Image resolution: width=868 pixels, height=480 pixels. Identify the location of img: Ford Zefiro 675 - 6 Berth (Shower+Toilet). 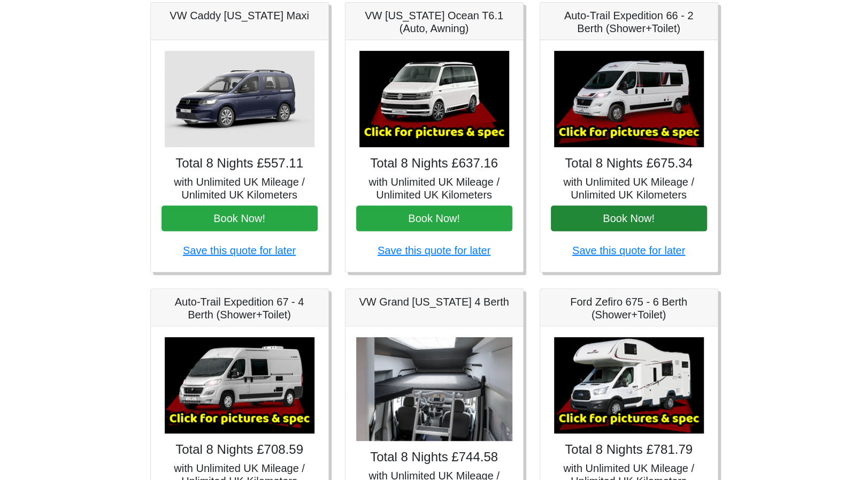
(629, 385).